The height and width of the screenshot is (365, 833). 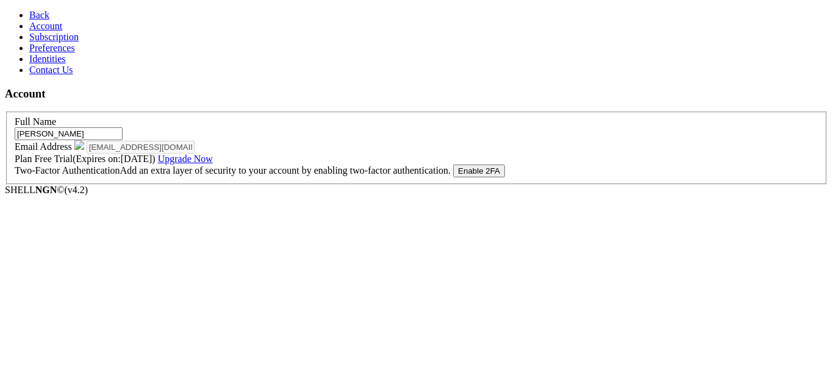 What do you see at coordinates (52, 48) in the screenshot?
I see `span: Preferences` at bounding box center [52, 48].